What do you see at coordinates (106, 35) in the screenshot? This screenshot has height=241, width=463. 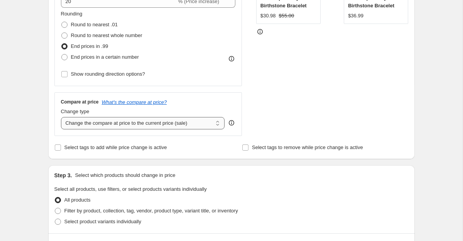 I see `span: Round to nearest whole number` at bounding box center [106, 35].